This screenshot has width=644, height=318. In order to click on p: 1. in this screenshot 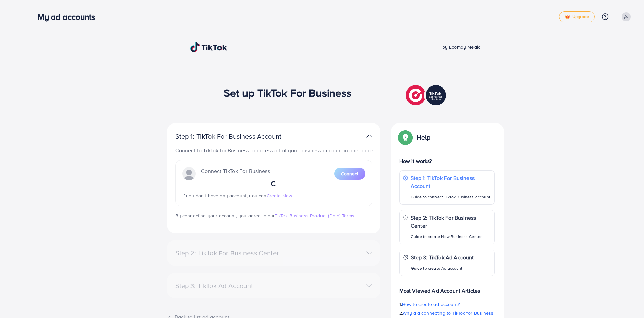, I will do `click(447, 304)`.